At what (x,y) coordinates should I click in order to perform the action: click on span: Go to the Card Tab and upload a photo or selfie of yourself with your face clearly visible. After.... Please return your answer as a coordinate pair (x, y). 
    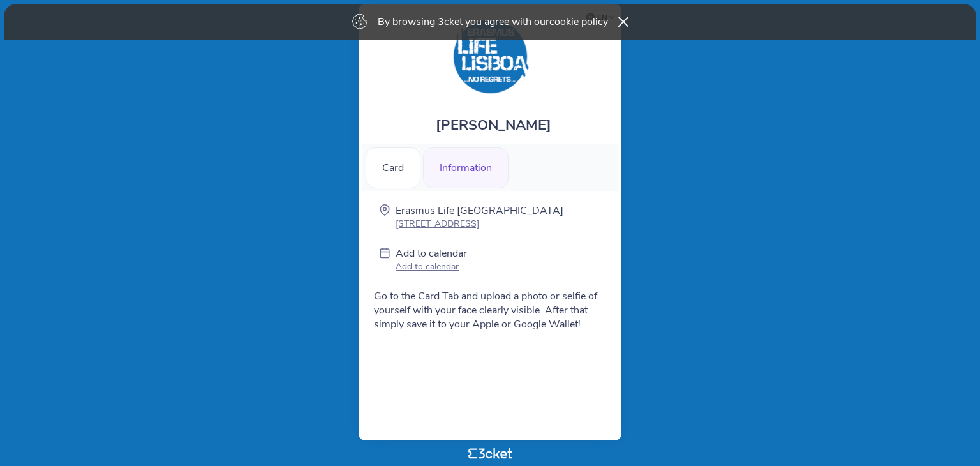
    Looking at the image, I should click on (485, 310).